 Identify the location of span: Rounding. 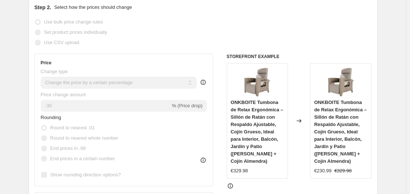
(51, 117).